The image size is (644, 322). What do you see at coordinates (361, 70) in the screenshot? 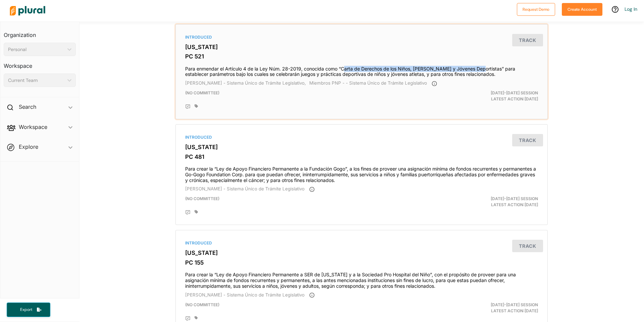
I see `h4: Para enmendar el Artículo 4 de la Ley Núm. 28-2019, conocida como “Carta de Derechos de los Niños...` at bounding box center [361, 70].